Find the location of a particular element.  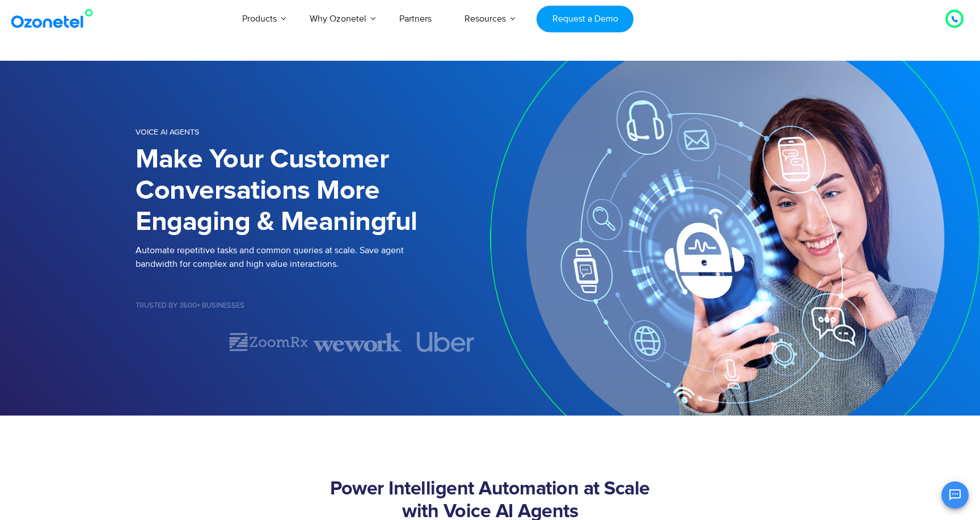

a: Request a Demo is located at coordinates (584, 19).